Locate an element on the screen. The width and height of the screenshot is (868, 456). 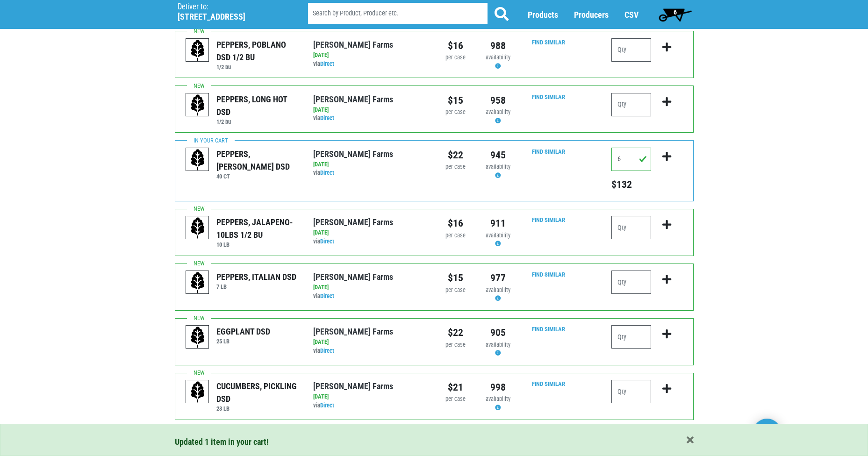
div: $21 is located at coordinates (455, 387).